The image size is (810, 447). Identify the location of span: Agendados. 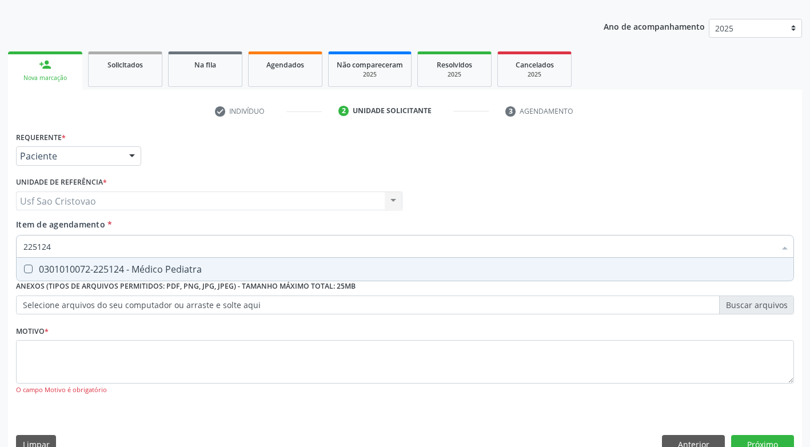
(285, 65).